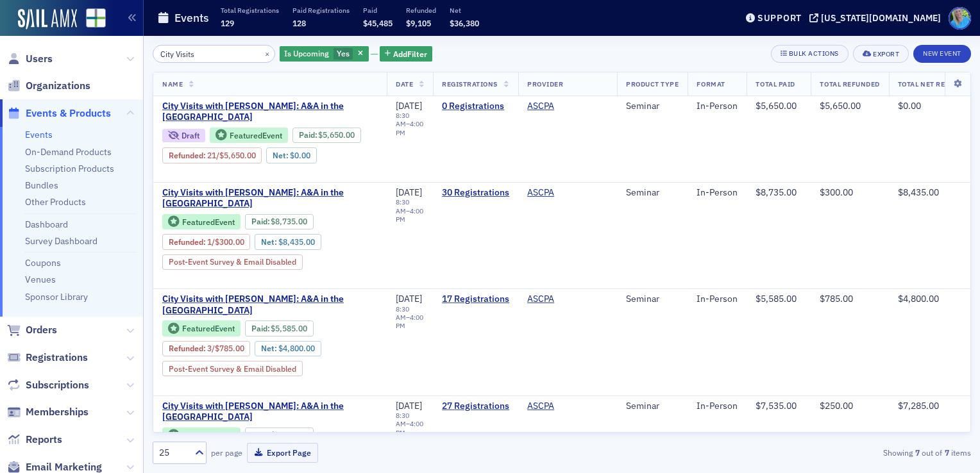  What do you see at coordinates (48, 385) in the screenshot?
I see `a: Subscriptions` at bounding box center [48, 385].